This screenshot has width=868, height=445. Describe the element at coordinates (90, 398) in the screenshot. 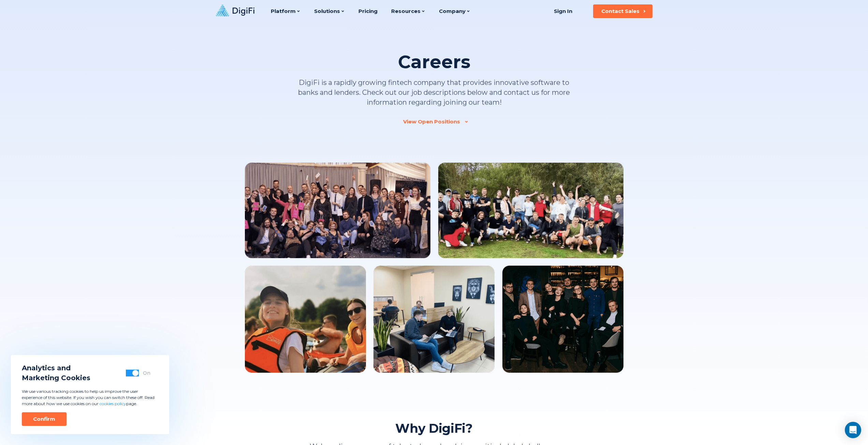

I see `p: We use various tracking cookies to help us improve the user experience of this website. If you wi...` at that location.